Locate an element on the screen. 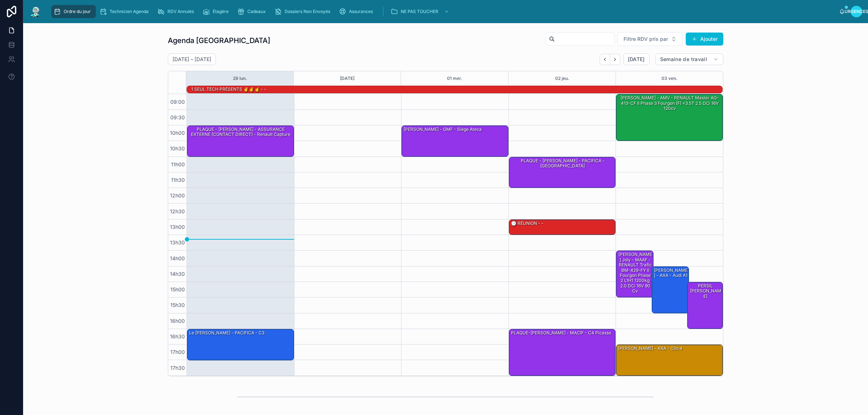 This screenshot has height=415, width=868. font: 16h30 is located at coordinates (177, 336).